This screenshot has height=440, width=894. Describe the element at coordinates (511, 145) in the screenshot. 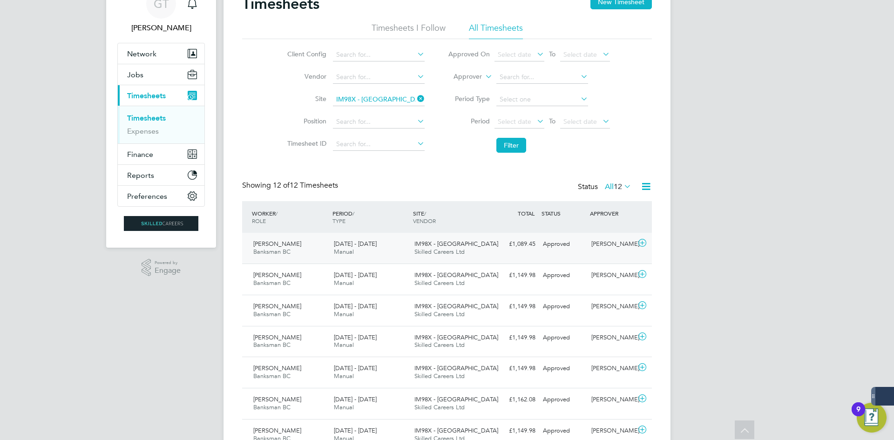

I see `button: Filter` at that location.